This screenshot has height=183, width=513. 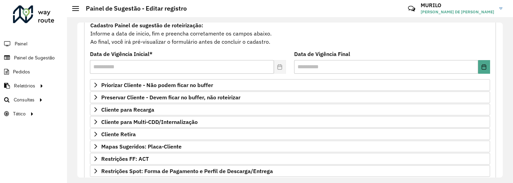 I want to click on strong: Cadastro Painel de sugestão de roteirização:, so click(x=147, y=25).